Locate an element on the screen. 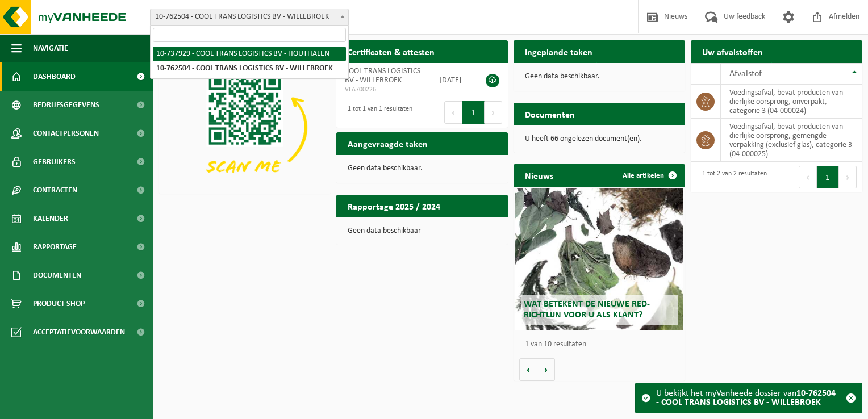  span: Gebruikers is located at coordinates (54, 162).